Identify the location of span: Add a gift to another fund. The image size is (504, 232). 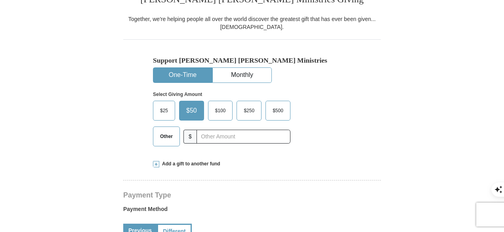
(190, 164).